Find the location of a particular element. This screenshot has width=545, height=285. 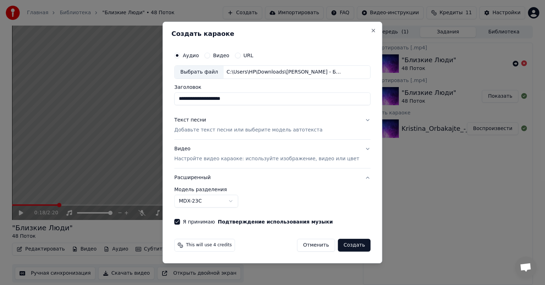

label: Видео is located at coordinates (221, 55).